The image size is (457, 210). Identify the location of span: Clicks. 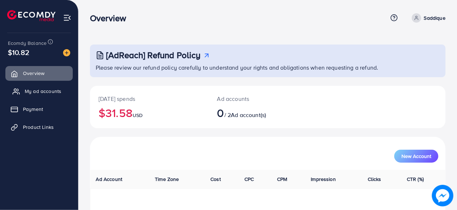
(375, 179).